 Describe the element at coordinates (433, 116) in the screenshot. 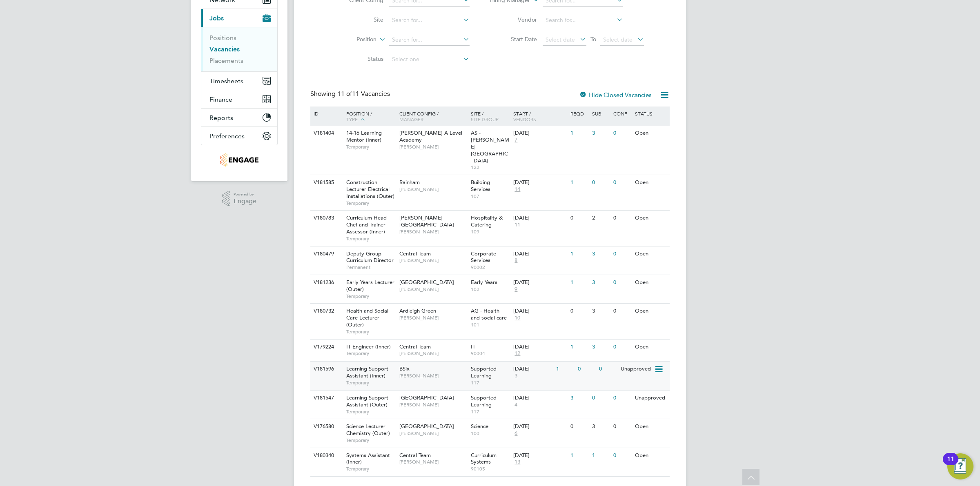

I see `div: Client Config /` at that location.